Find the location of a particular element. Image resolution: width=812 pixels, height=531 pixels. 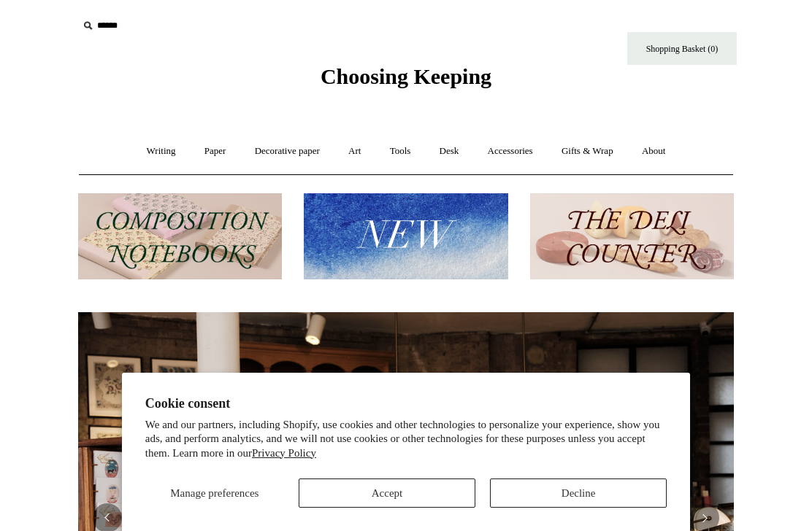

button: Manage preferences is located at coordinates (215, 493).